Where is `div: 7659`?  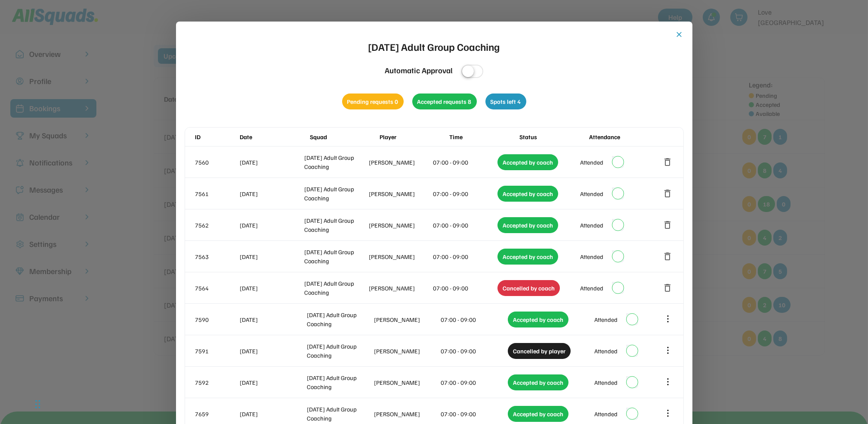 div: 7659 is located at coordinates (217, 413).